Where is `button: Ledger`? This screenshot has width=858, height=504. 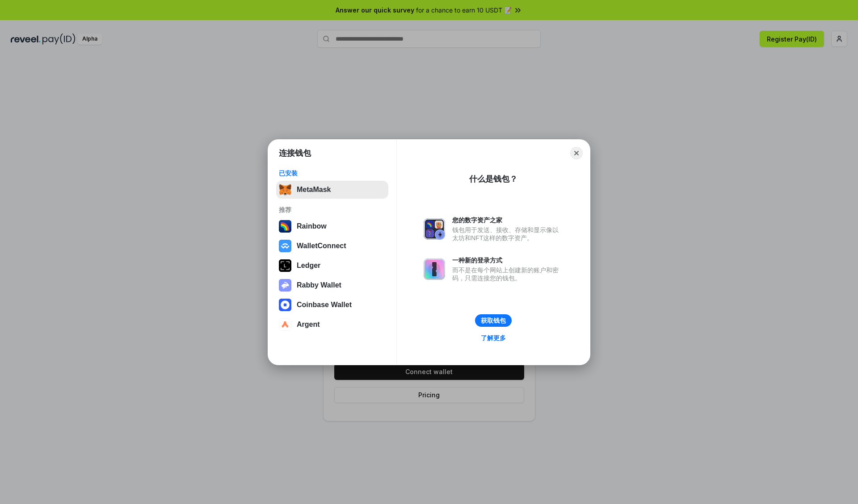 button: Ledger is located at coordinates (332, 266).